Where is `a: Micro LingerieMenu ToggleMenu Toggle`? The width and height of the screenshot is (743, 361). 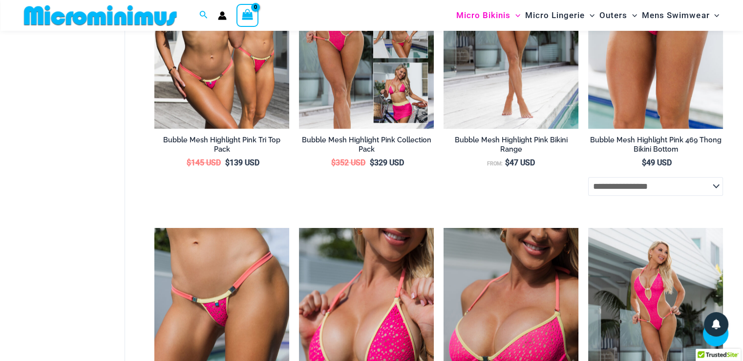
a: Micro LingerieMenu ToggleMenu Toggle is located at coordinates (560, 15).